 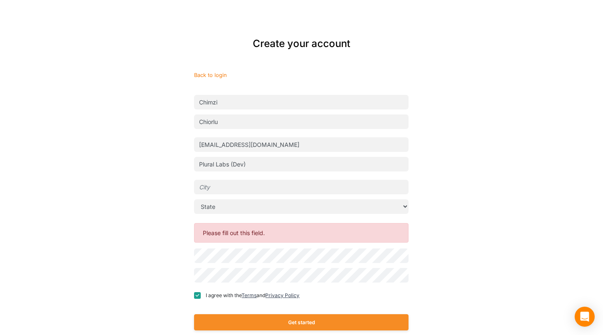 What do you see at coordinates (301, 164) in the screenshot?
I see `input: Organization name` at bounding box center [301, 164].